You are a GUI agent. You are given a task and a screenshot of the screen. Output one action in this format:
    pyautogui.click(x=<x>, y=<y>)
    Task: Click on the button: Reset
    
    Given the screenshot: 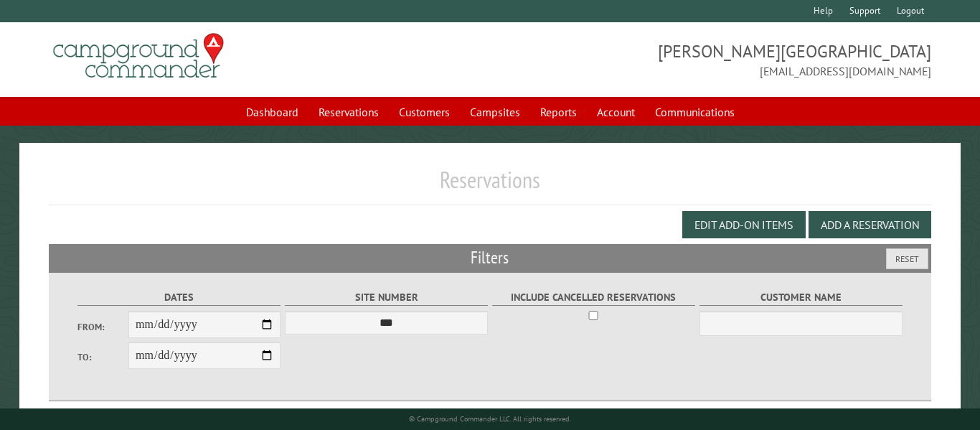 What is the action you would take?
    pyautogui.click(x=907, y=258)
    